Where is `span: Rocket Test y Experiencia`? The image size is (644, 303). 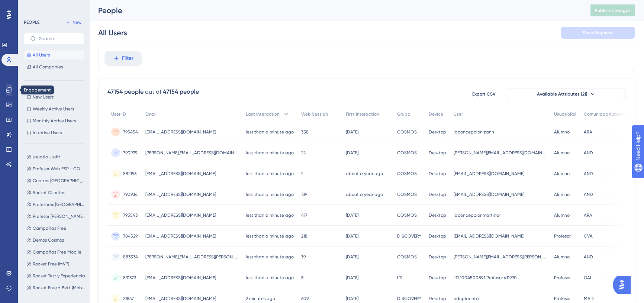 span: Rocket Test y Experiencia is located at coordinates (59, 276).